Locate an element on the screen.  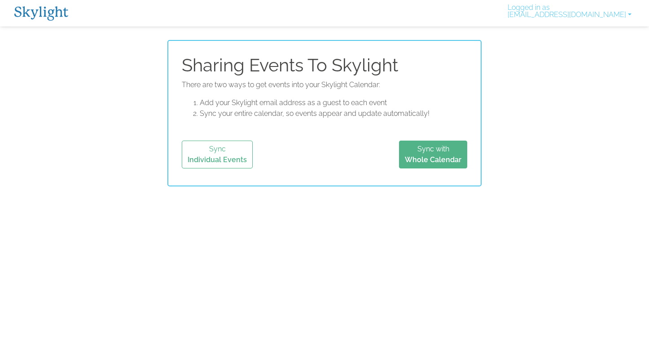
li: Add your Skylight email address as a guest to each event is located at coordinates (334, 103).